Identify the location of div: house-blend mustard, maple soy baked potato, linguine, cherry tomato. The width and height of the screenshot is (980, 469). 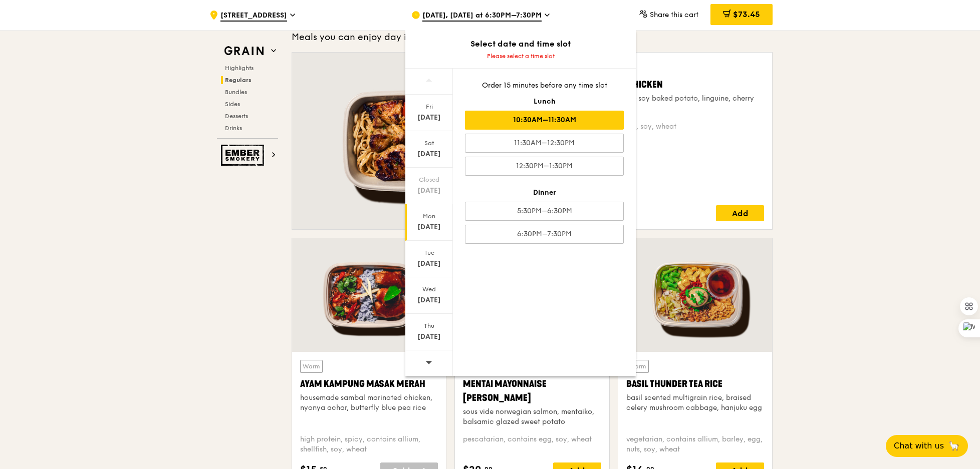
(652, 103).